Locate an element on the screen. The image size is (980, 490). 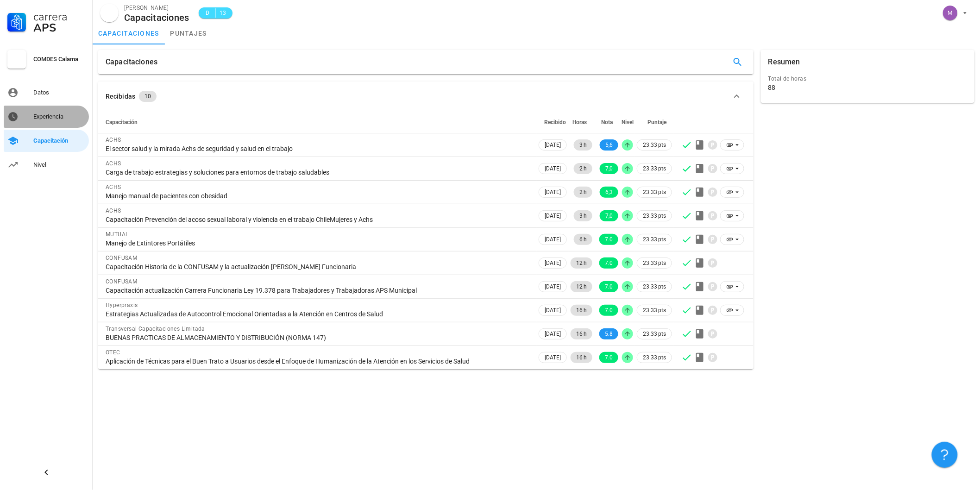
div: Experiencia is located at coordinates (59, 116).